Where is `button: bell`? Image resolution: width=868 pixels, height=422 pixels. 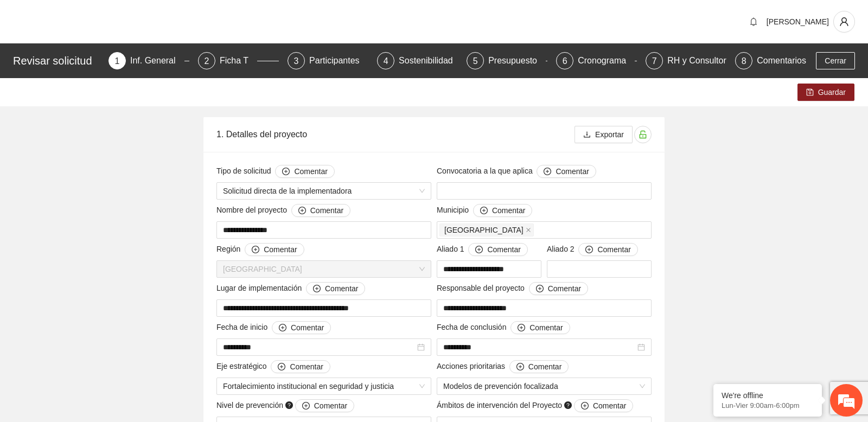 button: bell is located at coordinates (753, 22).